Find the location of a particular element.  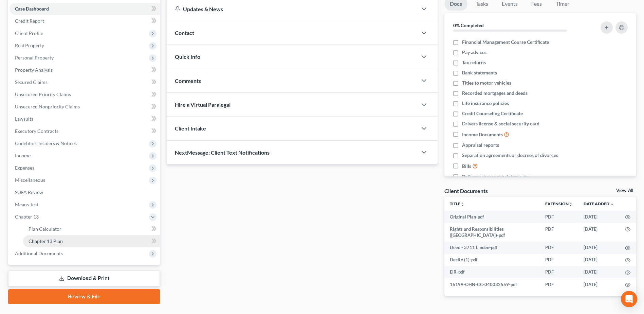

div: Open Intercom Messenger is located at coordinates (629, 299).